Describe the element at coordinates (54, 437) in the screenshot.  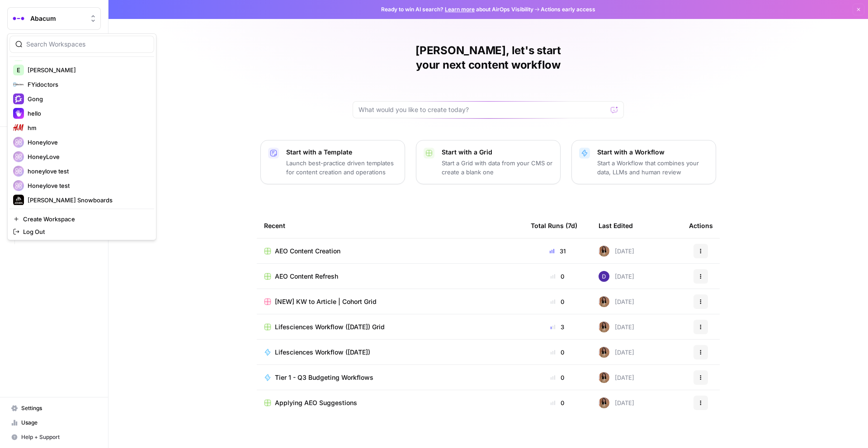
I see `button: Help + Support` at that location.